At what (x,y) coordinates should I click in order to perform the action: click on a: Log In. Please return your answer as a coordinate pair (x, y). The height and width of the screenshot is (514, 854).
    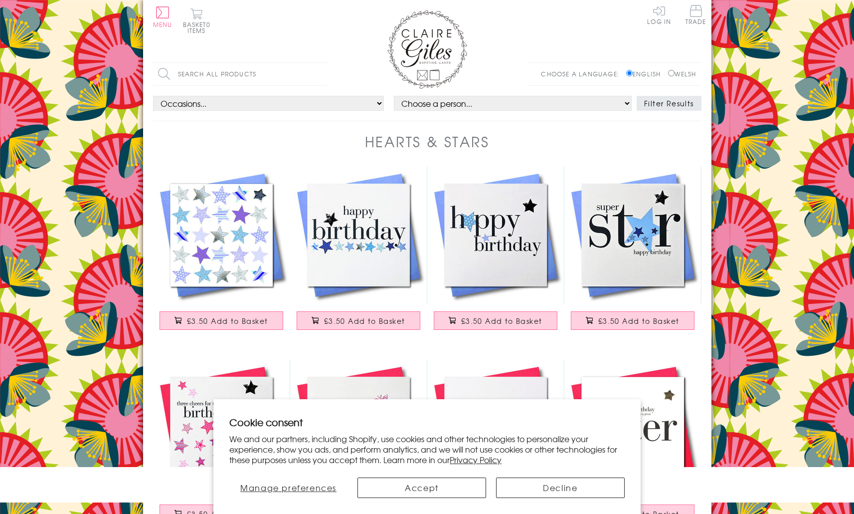
    Looking at the image, I should click on (659, 14).